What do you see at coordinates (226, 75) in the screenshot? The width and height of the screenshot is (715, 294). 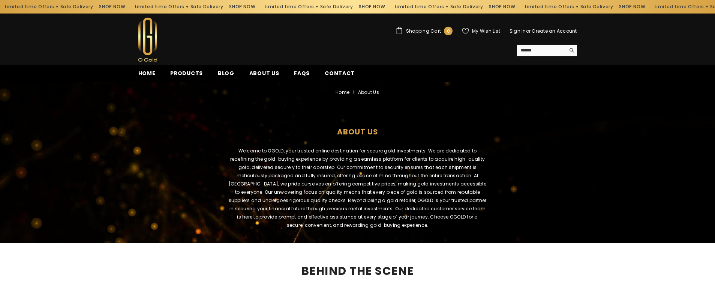 I see `a: Blog` at bounding box center [226, 75].